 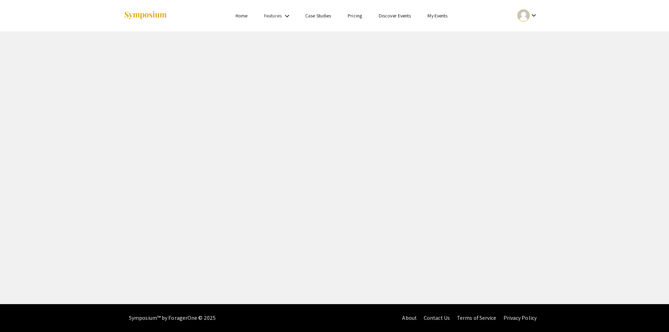 I want to click on button: Expand account dropdown, so click(x=528, y=15).